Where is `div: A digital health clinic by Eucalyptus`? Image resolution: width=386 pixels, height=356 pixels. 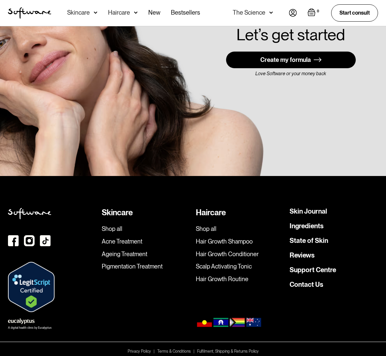
div: A digital health clinic by Eucalyptus is located at coordinates (30, 328).